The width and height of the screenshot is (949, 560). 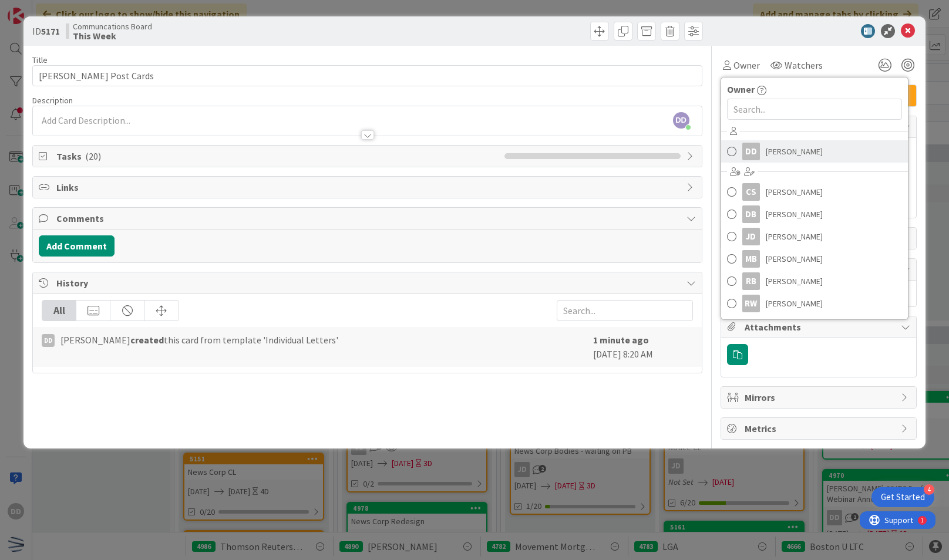 What do you see at coordinates (367, 76) in the screenshot?
I see `input: type card name here...` at bounding box center [367, 76].